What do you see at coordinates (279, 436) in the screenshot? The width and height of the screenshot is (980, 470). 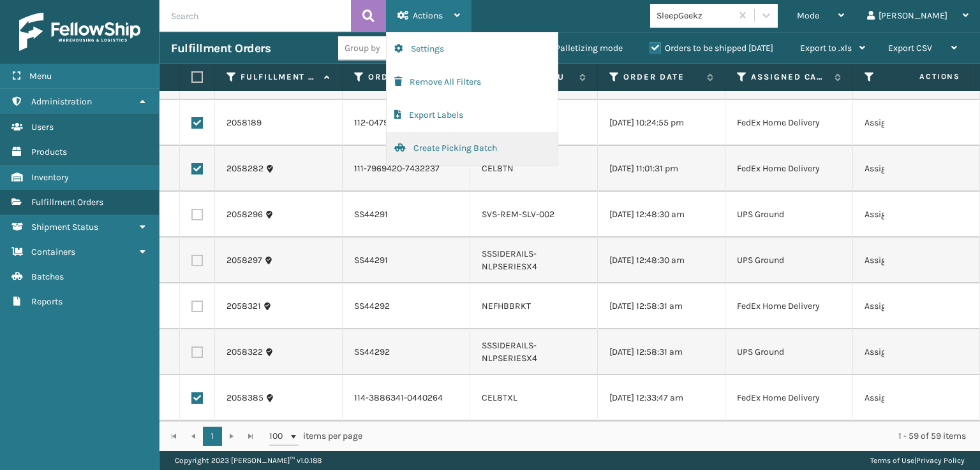 I see `span: 100` at bounding box center [279, 436].